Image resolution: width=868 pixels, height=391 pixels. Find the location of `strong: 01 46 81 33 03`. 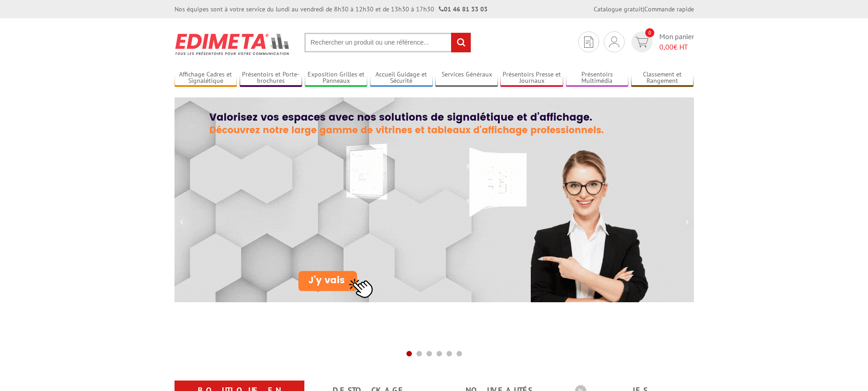

strong: 01 46 81 33 03 is located at coordinates (463, 9).